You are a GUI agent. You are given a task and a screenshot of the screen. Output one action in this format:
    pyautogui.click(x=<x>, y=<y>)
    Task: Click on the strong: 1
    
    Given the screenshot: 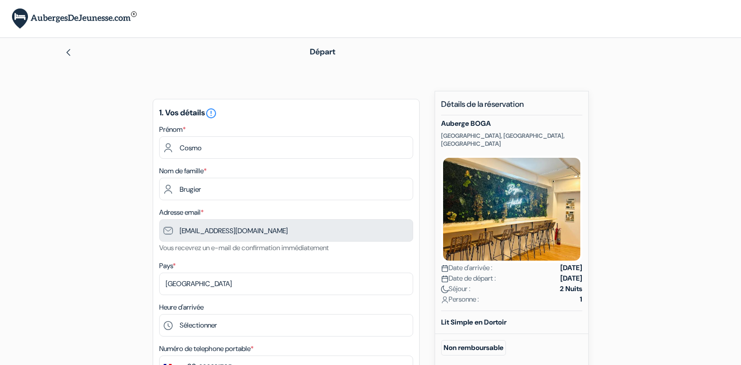 What is the action you would take?
    pyautogui.click(x=581, y=299)
    